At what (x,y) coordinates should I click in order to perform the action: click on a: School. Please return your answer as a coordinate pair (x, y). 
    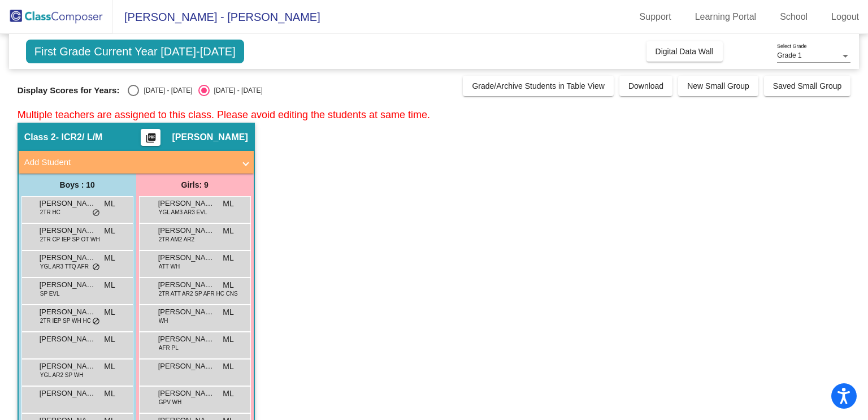
    Looking at the image, I should click on (793, 17).